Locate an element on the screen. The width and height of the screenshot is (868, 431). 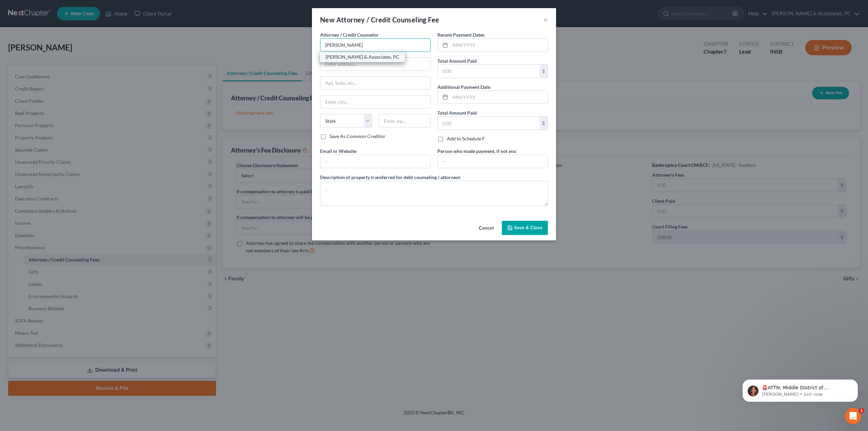
input: Search creditor by name... is located at coordinates (375, 45).